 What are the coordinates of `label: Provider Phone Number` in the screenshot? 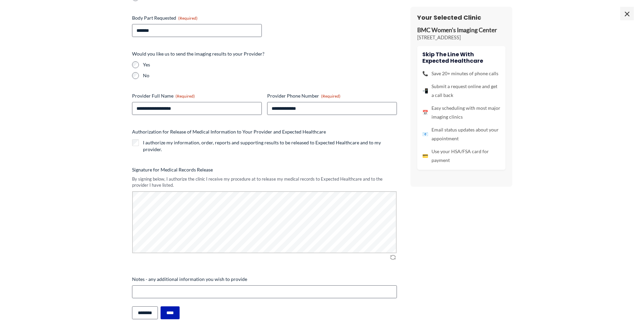 It's located at (332, 96).